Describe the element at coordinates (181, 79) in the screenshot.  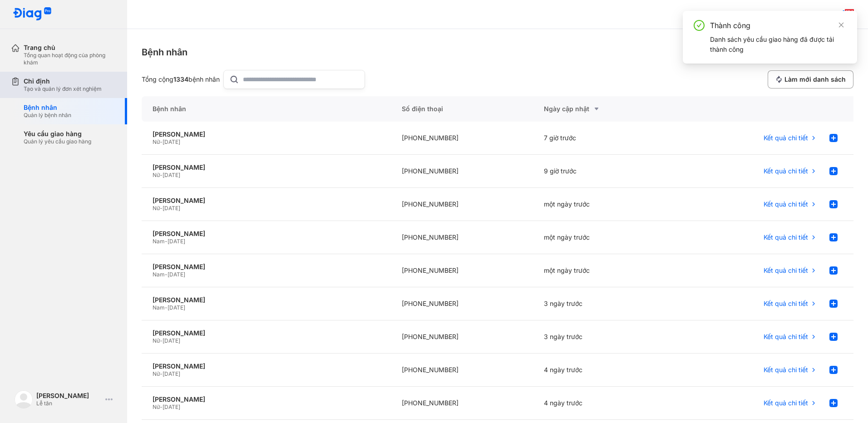
I see `div: Tổng cộng bệnh nhân` at that location.